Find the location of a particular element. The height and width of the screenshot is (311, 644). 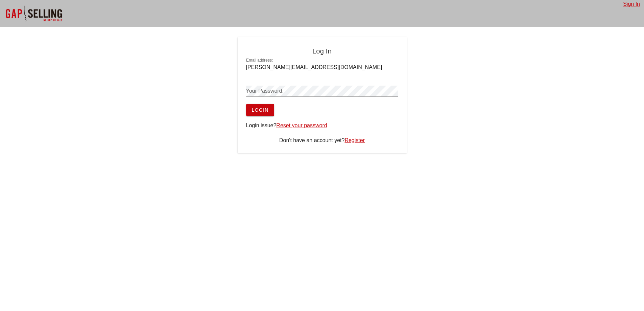

a: Reset your password is located at coordinates (302, 125).